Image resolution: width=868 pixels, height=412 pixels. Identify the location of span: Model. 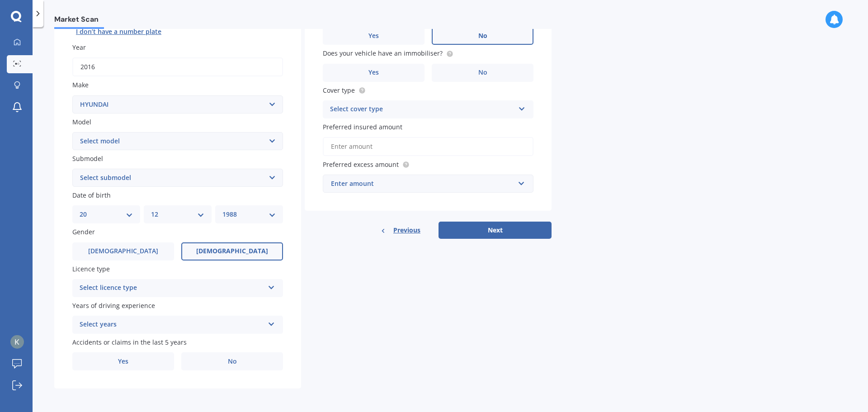
(82, 122).